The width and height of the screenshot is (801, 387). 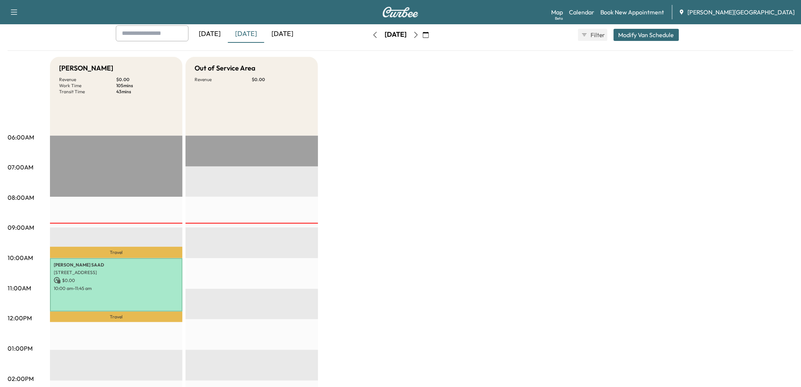 I want to click on img: Curbee Logo, so click(x=401, y=12).